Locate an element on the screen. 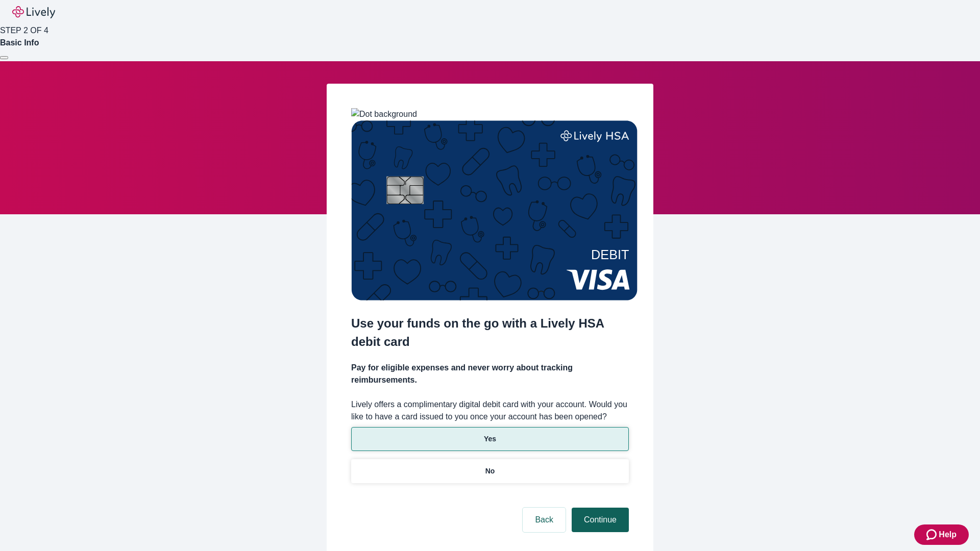 Image resolution: width=980 pixels, height=551 pixels. button: Continue is located at coordinates (600, 520).